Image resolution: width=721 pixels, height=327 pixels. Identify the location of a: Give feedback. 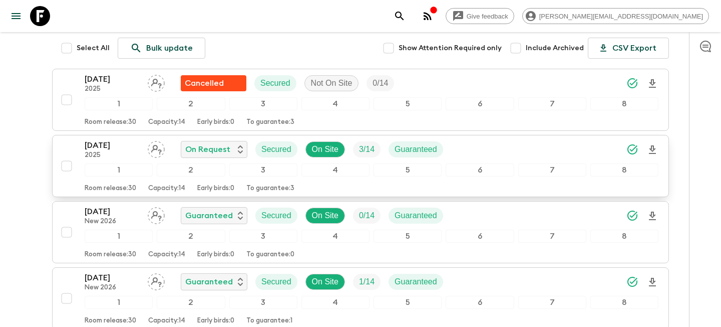
(480, 16).